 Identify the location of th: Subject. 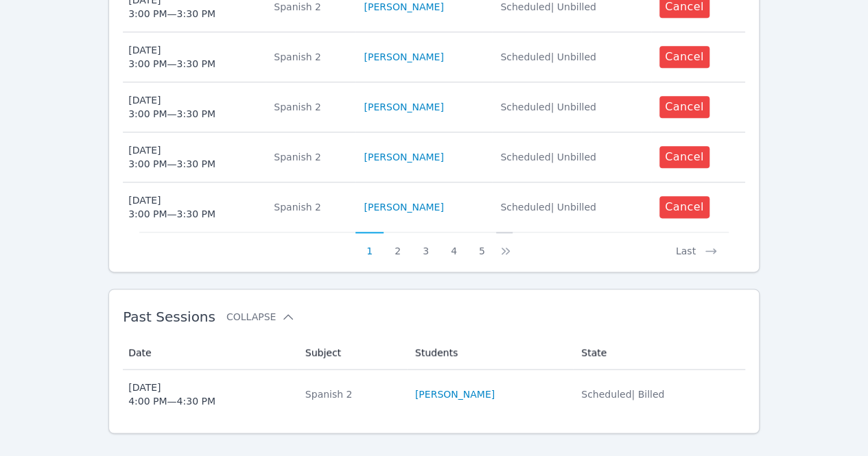
(352, 352).